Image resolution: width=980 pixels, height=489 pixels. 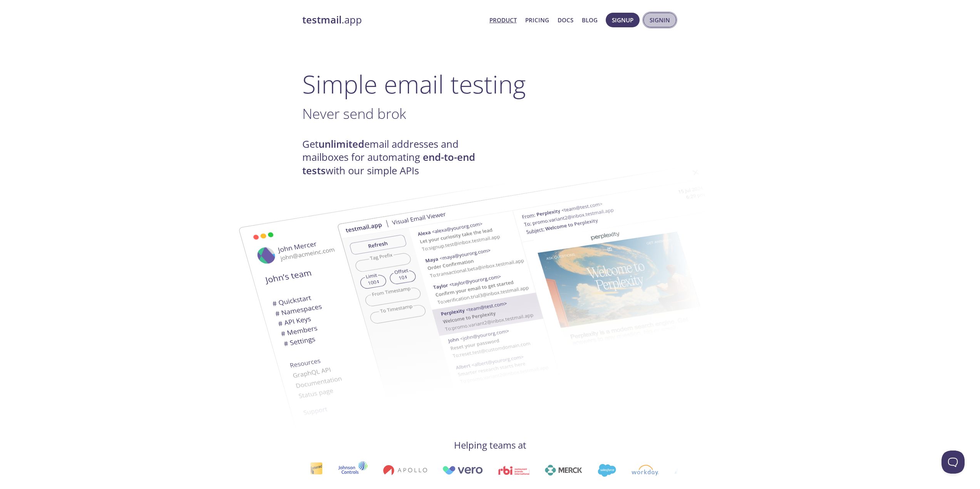 I want to click on button: Signup, so click(x=623, y=20).